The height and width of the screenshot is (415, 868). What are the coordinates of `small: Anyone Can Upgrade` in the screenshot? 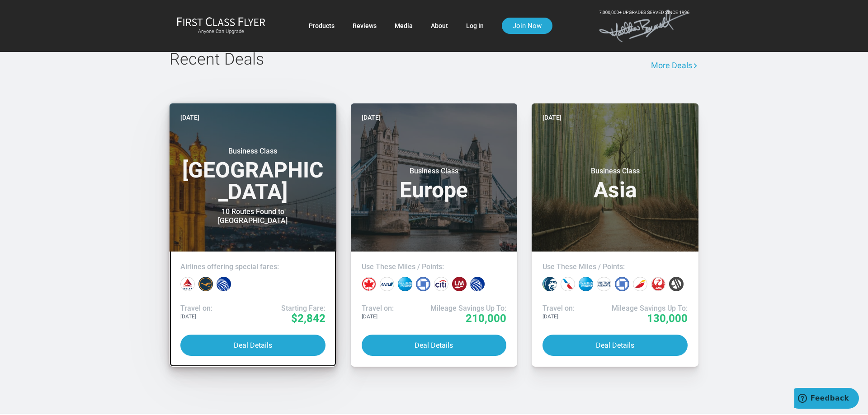 It's located at (221, 32).